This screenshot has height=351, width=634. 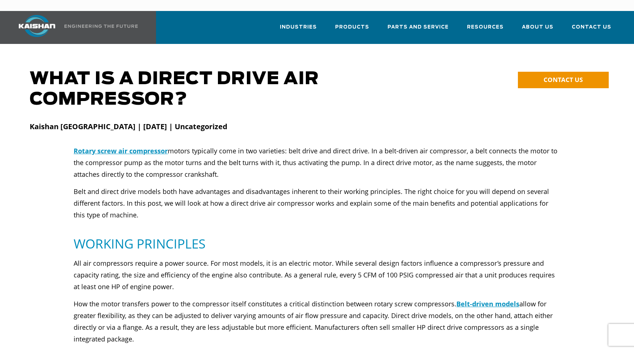 I want to click on img: Engineering the future, so click(x=101, y=26).